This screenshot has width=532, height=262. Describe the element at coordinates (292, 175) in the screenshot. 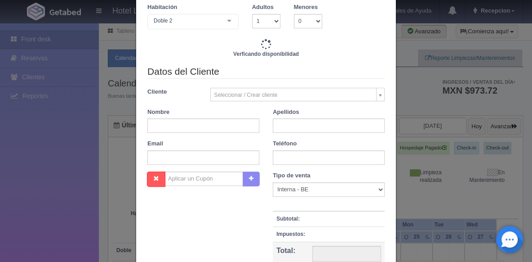

I see `label: Tipo de venta` at that location.